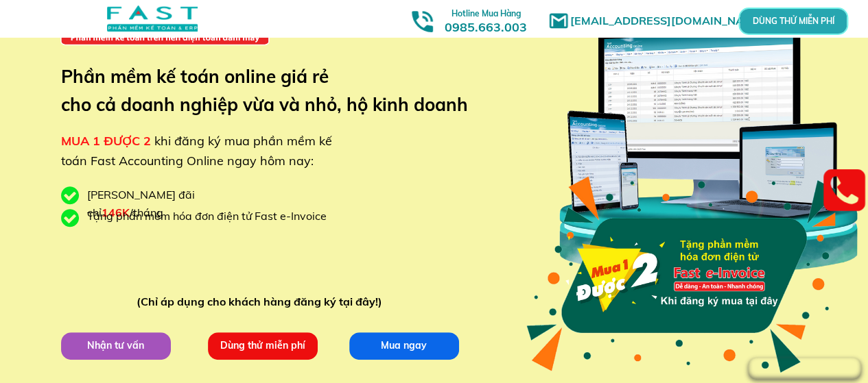 This screenshot has height=383, width=868. I want to click on p: DÙNG THỬ MIỄN PHÍ, so click(793, 21).